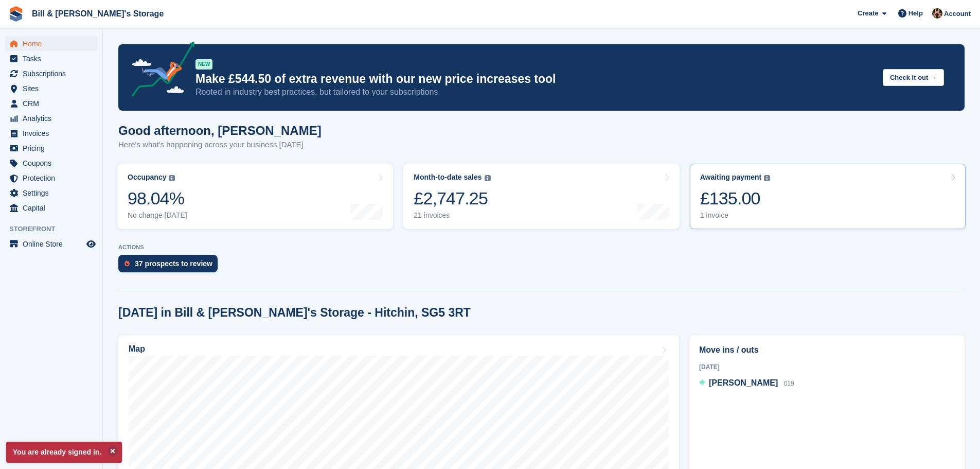 The height and width of the screenshot is (469, 980). Describe the element at coordinates (127, 263) in the screenshot. I see `img: prospect-51fa495bee0391a8d652442698ab0144808aea92771e9ea1ae160a38d050c398.svg` at that location.